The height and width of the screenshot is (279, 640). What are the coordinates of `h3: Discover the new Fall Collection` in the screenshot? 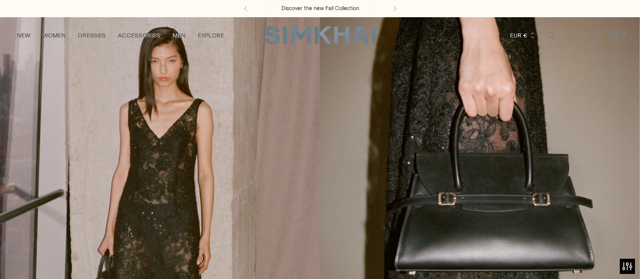 It's located at (320, 9).